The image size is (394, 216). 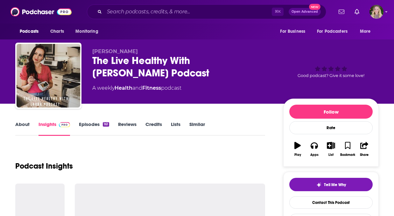 I want to click on a: Health, so click(x=123, y=88).